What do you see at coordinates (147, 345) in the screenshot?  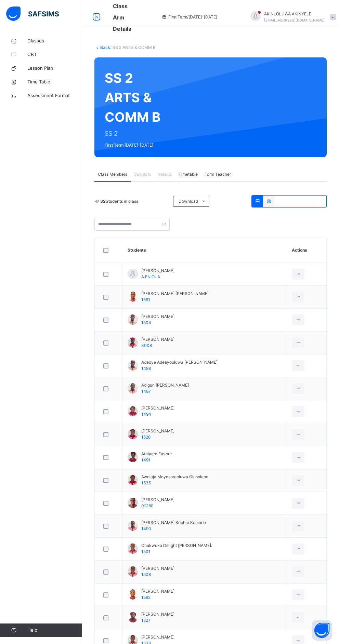 I see `span: 3008` at bounding box center [147, 345].